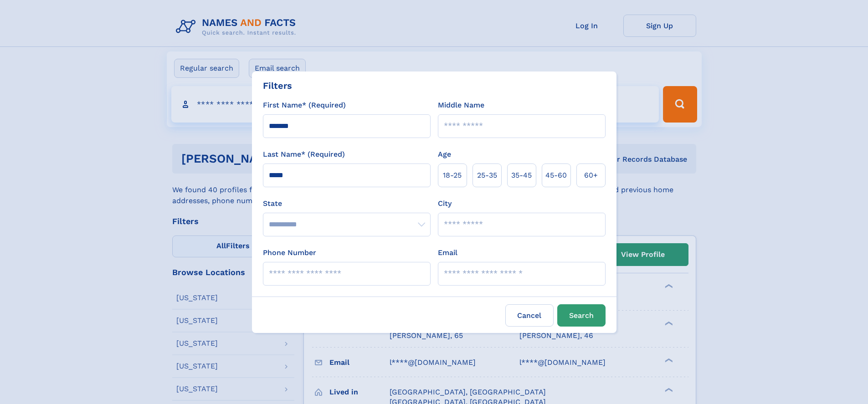 This screenshot has height=404, width=868. What do you see at coordinates (461, 105) in the screenshot?
I see `label: Middle Name` at bounding box center [461, 105].